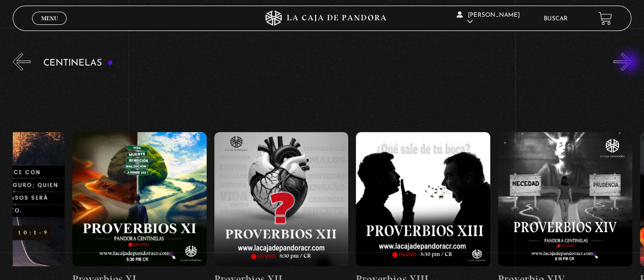  Describe the element at coordinates (49, 18) in the screenshot. I see `span: Menu` at that location.